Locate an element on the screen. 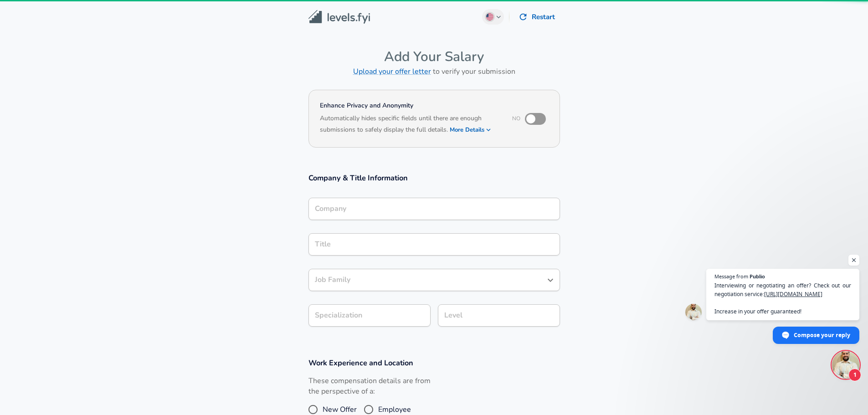 This screenshot has width=868, height=415. img: Levels.fyi is located at coordinates (339, 17).